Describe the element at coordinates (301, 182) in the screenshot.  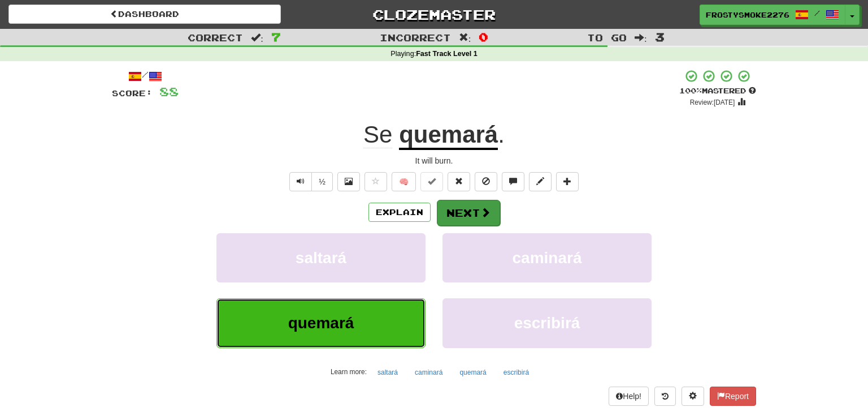
I see `button: Play sentence audio (ctl+space)` at that location.